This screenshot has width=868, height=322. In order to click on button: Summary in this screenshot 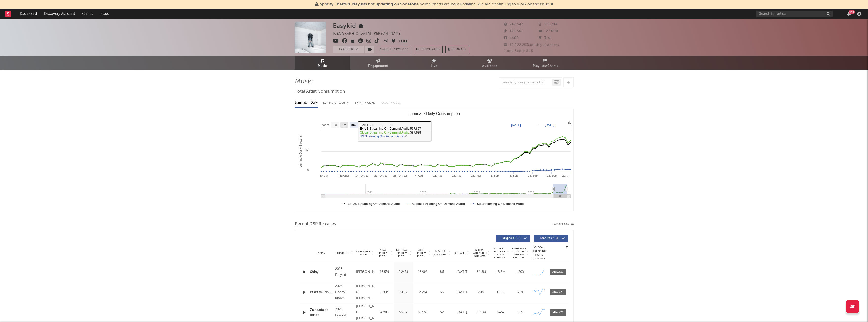, I will do `click(457, 49)`.